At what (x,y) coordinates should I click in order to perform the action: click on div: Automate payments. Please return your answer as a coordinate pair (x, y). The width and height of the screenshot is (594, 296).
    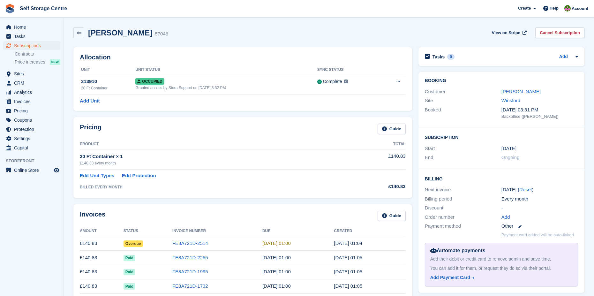
    Looking at the image, I should click on (501, 251).